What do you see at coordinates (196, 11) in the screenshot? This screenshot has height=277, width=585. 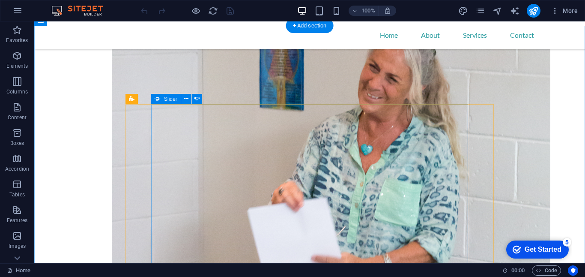 I see `button: Click here to leave preview mode and continue editing` at bounding box center [196, 11].